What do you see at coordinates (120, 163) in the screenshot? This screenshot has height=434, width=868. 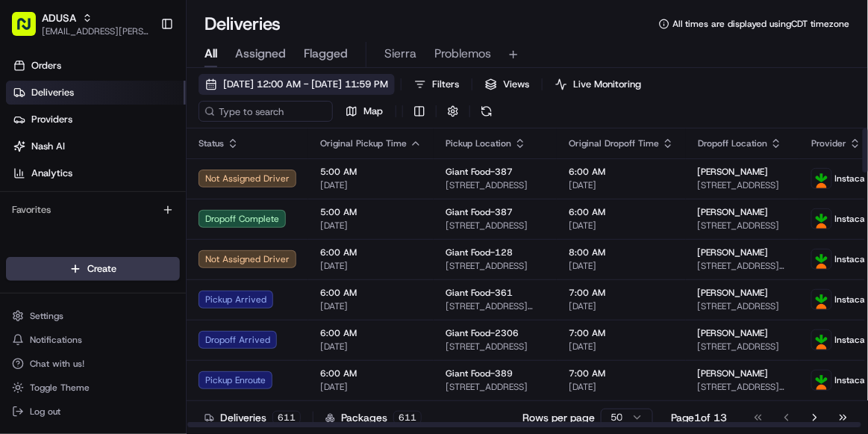 I see `div: We're available if you need us!` at bounding box center [120, 163].